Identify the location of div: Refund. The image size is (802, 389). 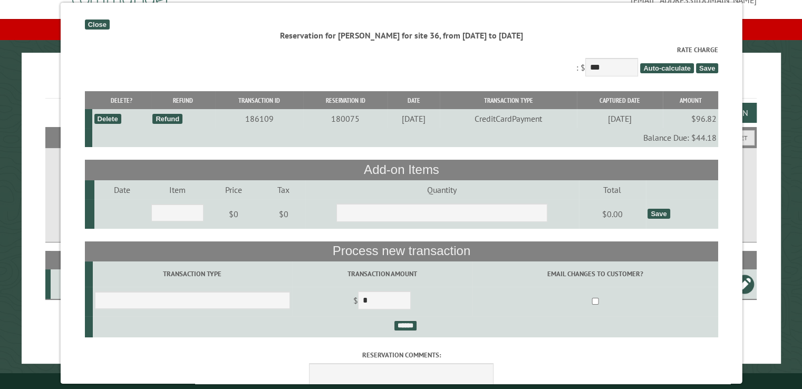
(167, 119).